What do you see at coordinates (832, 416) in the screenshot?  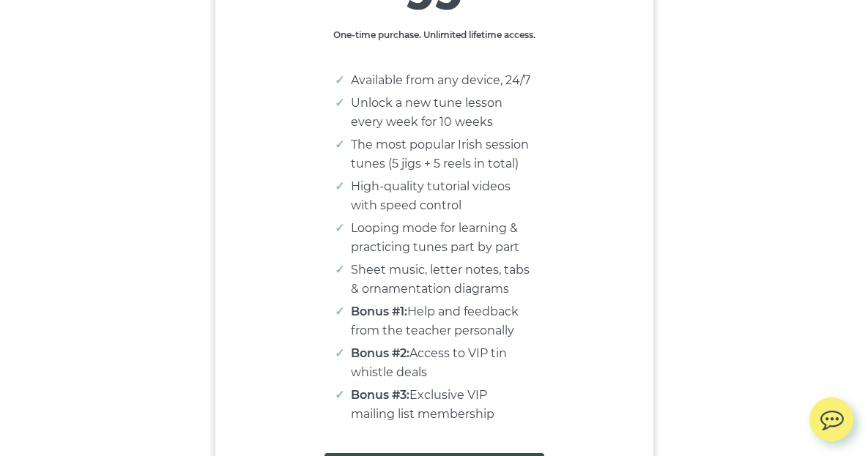 I see `img: chat.svg` at bounding box center [832, 416].